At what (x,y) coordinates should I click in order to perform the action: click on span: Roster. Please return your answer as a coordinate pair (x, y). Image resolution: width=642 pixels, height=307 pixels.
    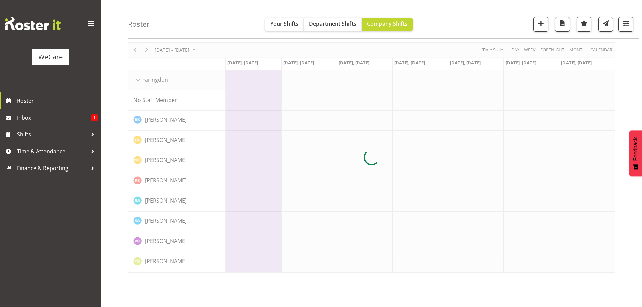
    Looking at the image, I should click on (57, 101).